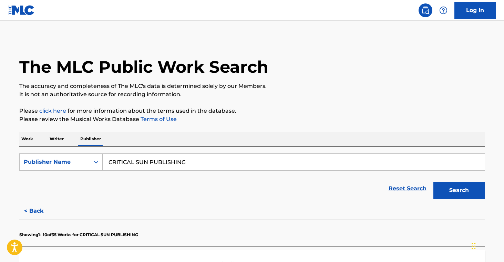 The width and height of the screenshot is (504, 262). What do you see at coordinates (53, 111) in the screenshot?
I see `a: click here` at bounding box center [53, 111].